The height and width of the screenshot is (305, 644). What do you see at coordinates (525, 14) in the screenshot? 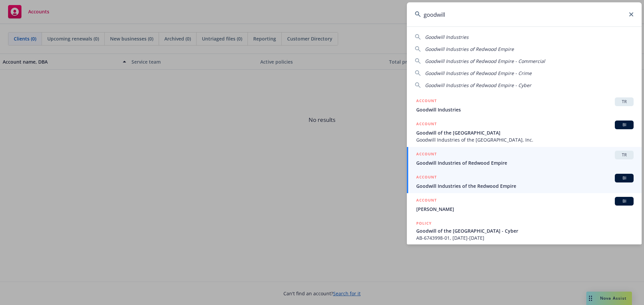
I see `input: Search...` at bounding box center [525, 14].